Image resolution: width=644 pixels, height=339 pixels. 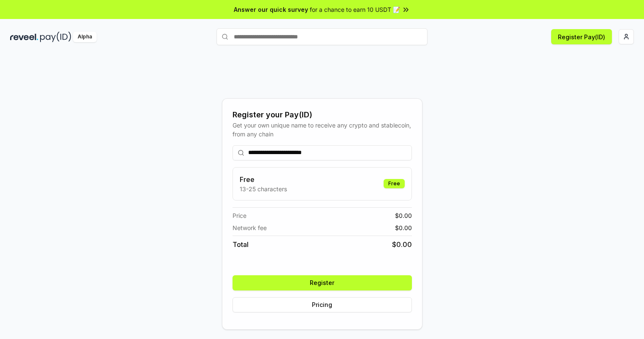 I want to click on span: Total, so click(x=241, y=244).